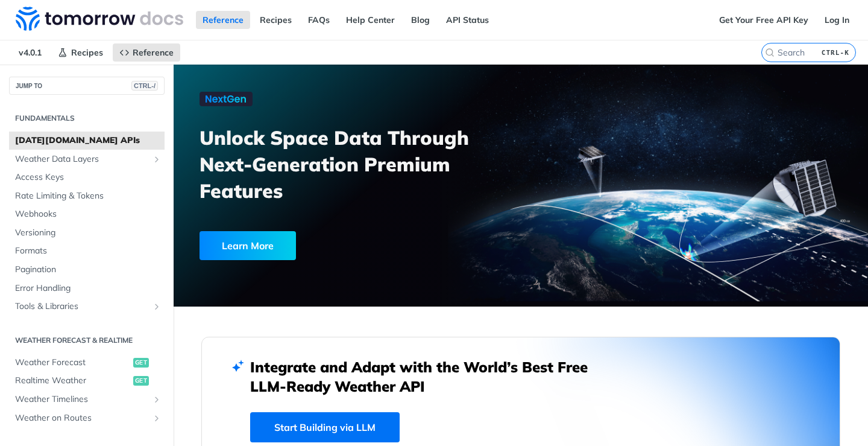 The height and width of the screenshot is (446, 868). I want to click on a: Log In, so click(837, 20).